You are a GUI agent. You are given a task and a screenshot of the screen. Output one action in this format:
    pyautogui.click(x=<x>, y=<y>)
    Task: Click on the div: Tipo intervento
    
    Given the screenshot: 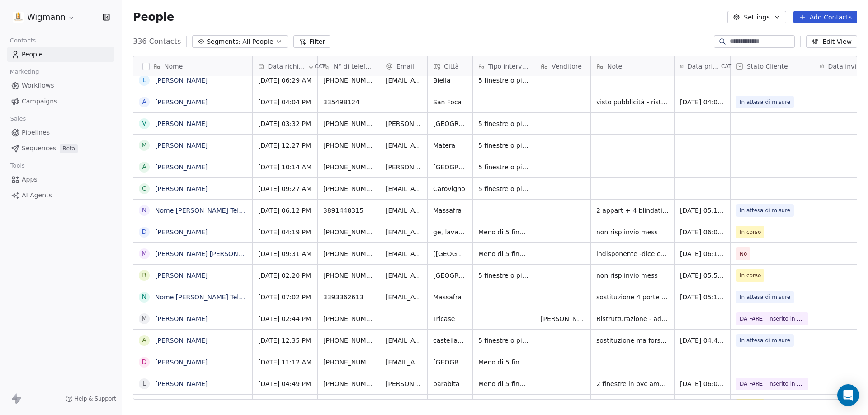 What is the action you would take?
    pyautogui.click(x=504, y=66)
    